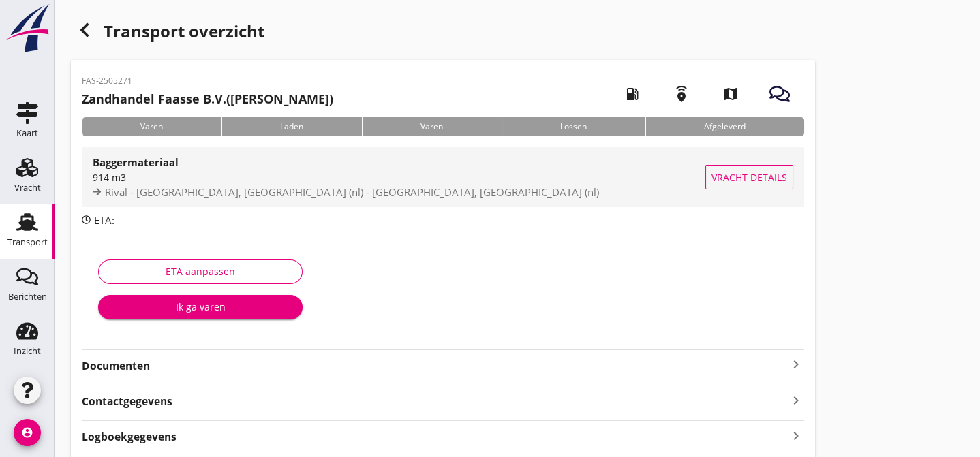 This screenshot has height=457, width=980. I want to click on button: ETA aanpassen, so click(200, 271).